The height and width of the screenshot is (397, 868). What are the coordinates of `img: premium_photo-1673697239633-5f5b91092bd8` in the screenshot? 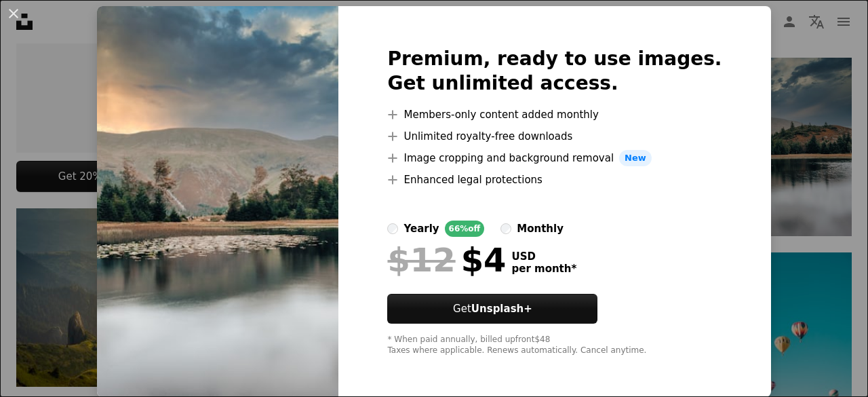 It's located at (218, 202).